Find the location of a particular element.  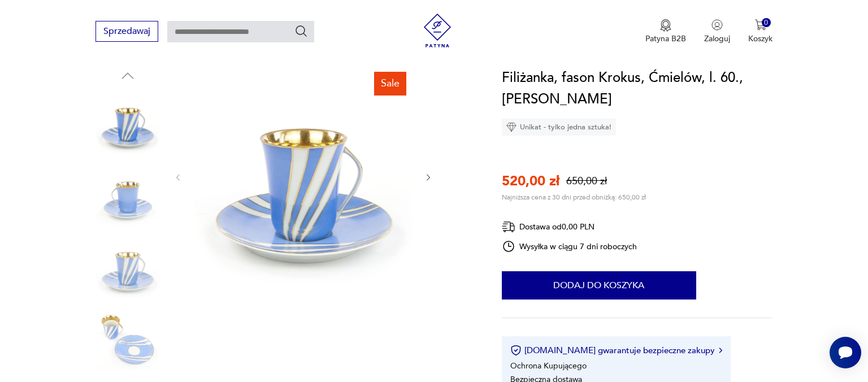

div: 0 is located at coordinates (766, 23).